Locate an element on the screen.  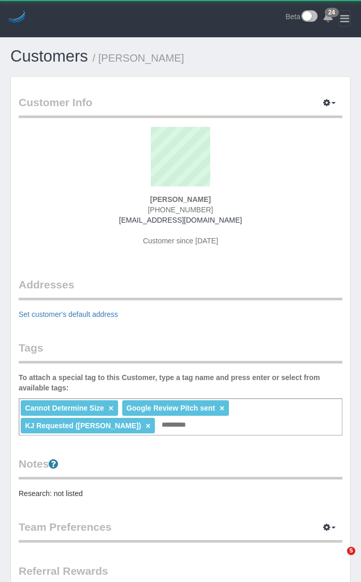
label: To attach a special tag to this Customer, type a tag name and press enter or select from availabl... is located at coordinates (180, 383).